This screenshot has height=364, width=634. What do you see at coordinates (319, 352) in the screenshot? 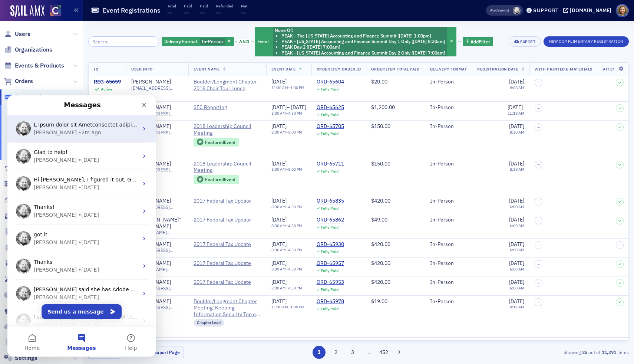
I see `button: 1` at bounding box center [319, 352].